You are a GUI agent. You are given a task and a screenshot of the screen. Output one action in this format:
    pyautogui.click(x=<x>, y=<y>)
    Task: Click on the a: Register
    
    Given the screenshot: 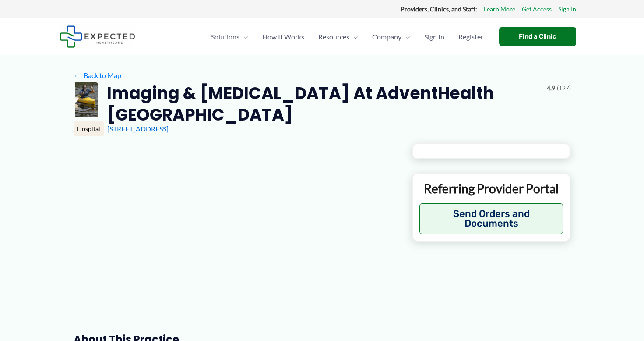 What is the action you would take?
    pyautogui.click(x=471, y=37)
    